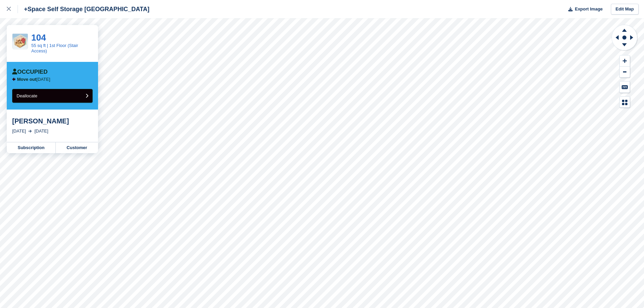  Describe the element at coordinates (27, 79) in the screenshot. I see `span: Move out` at that location.